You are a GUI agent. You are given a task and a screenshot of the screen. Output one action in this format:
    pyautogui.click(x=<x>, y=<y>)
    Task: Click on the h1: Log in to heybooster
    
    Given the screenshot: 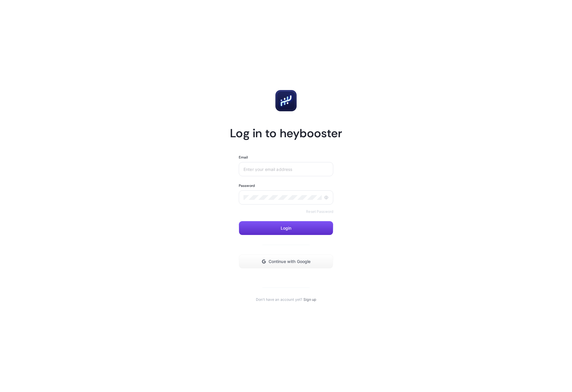 What is the action you would take?
    pyautogui.click(x=286, y=133)
    